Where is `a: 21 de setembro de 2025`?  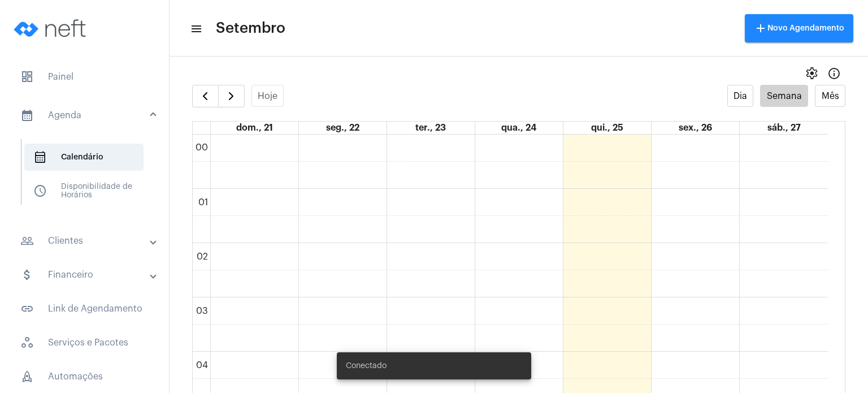 a: 21 de setembro de 2025 is located at coordinates (254, 128).